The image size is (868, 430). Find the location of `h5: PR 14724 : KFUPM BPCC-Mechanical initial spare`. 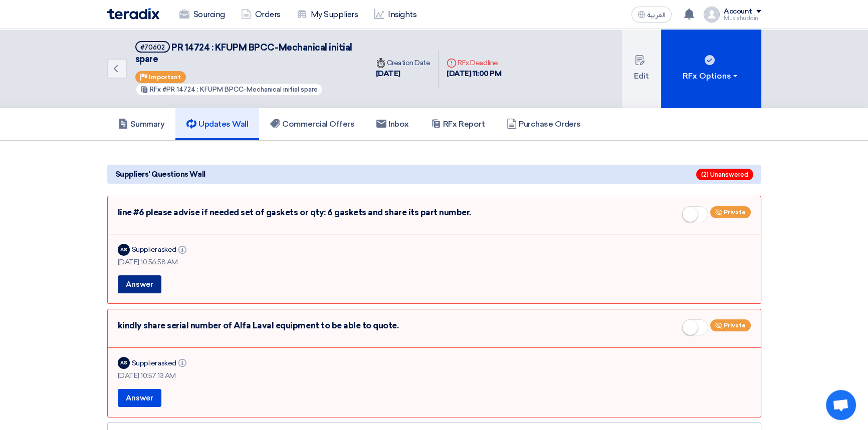

h5: PR 14724 : KFUPM BPCC-Mechanical initial spare is located at coordinates (245, 53).